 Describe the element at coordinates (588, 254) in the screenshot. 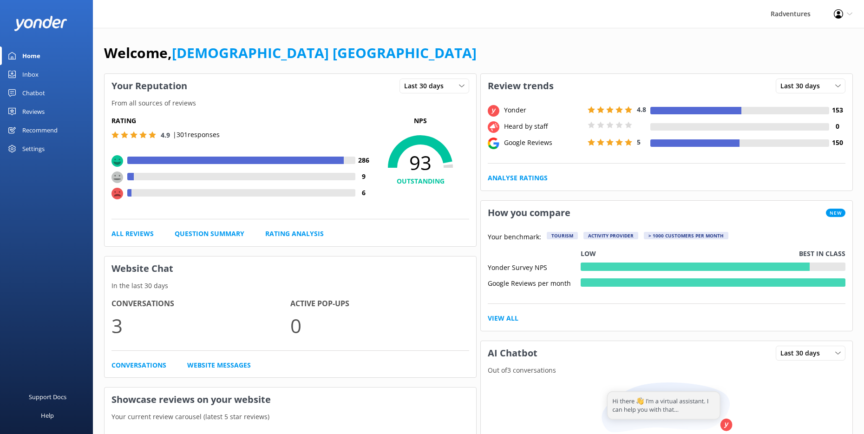

I see `p: Low` at that location.